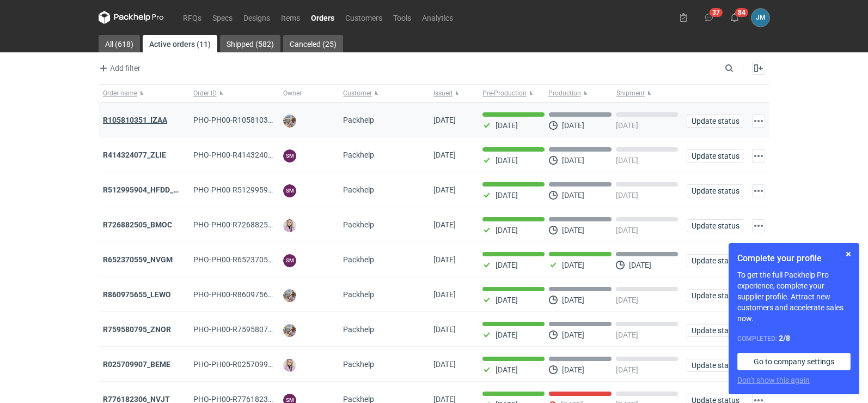 This screenshot has width=868, height=403. I want to click on a: Designs, so click(256, 18).